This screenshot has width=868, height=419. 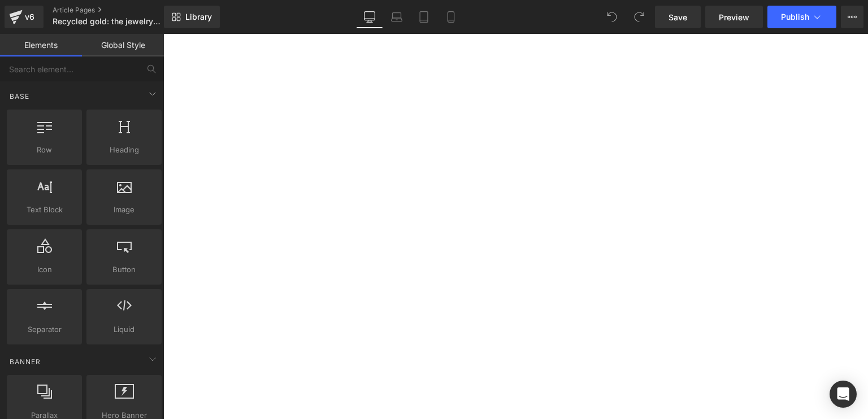 What do you see at coordinates (612, 17) in the screenshot?
I see `button: Undo` at bounding box center [612, 17].